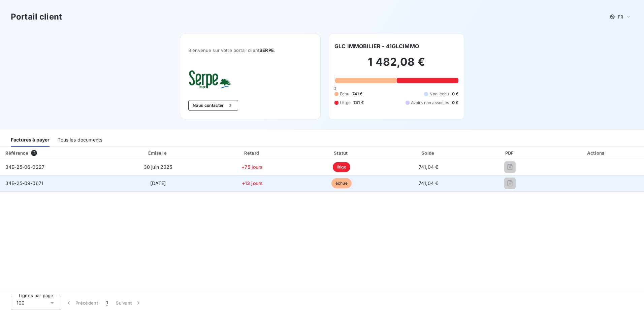 The width and height of the screenshot is (644, 314). What do you see at coordinates (510, 153) in the screenshot?
I see `div: PDF` at bounding box center [510, 153].